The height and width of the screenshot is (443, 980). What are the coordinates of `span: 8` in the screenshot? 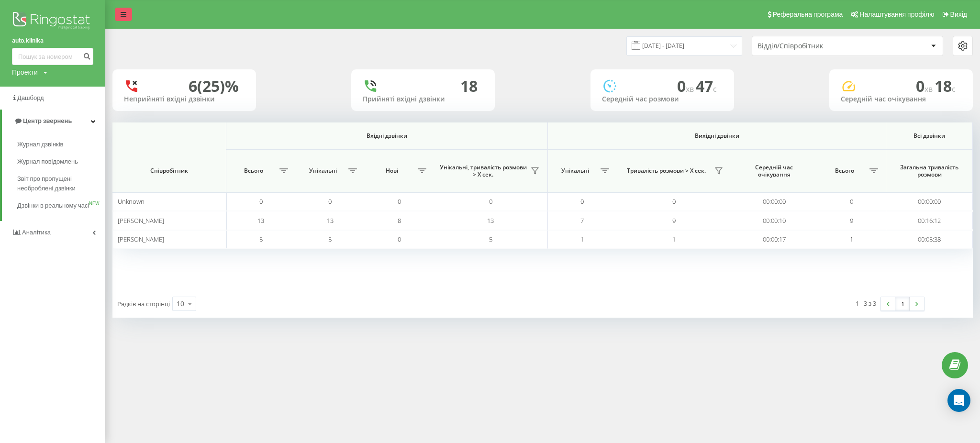 It's located at (399, 221).